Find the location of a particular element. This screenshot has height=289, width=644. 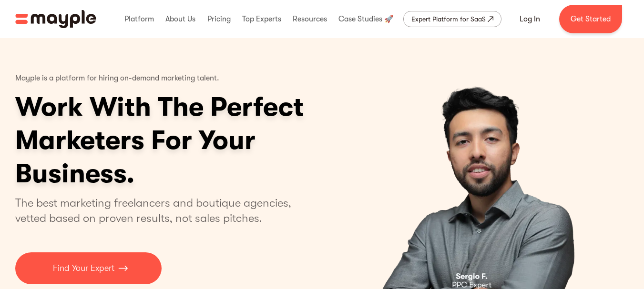

p: The best marketing freelancers and boutique agencies, vetted based on proven results, not sales p... is located at coordinates (158, 211).